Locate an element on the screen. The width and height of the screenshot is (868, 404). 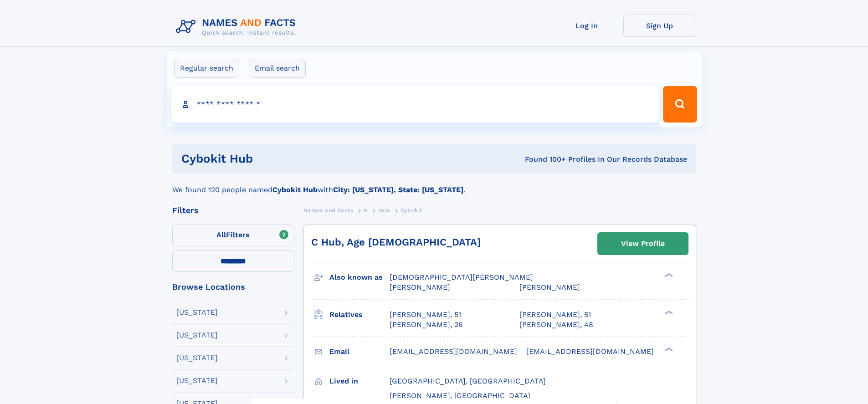
span: Cybokit is located at coordinates (412, 211).